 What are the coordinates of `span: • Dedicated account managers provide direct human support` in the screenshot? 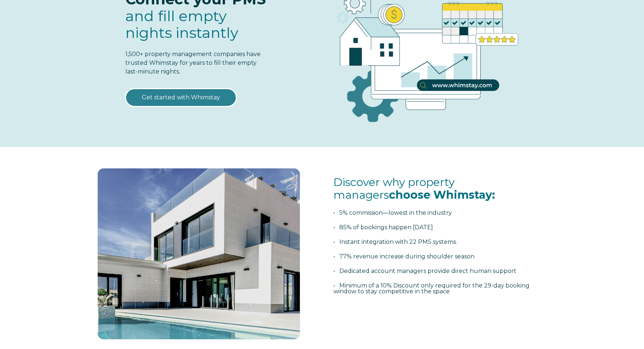 It's located at (425, 271).